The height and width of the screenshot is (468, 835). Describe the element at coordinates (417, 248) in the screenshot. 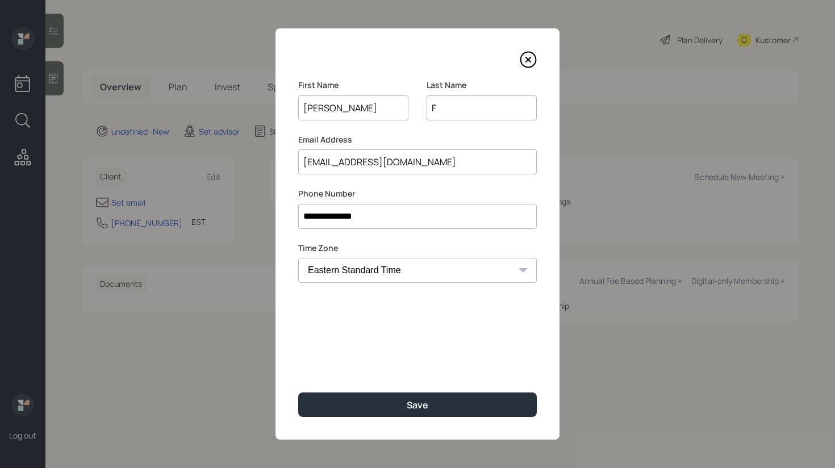

I see `label: Time Zone` at that location.